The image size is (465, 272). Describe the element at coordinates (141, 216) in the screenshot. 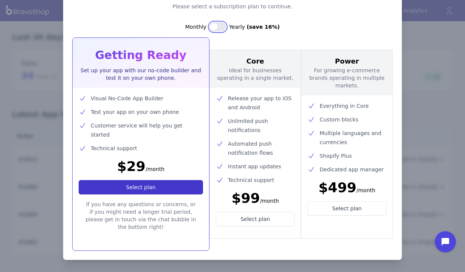

I see `div: If you have any questions or concerns, or if you might need a longer trial period, please get in ...` at that location.